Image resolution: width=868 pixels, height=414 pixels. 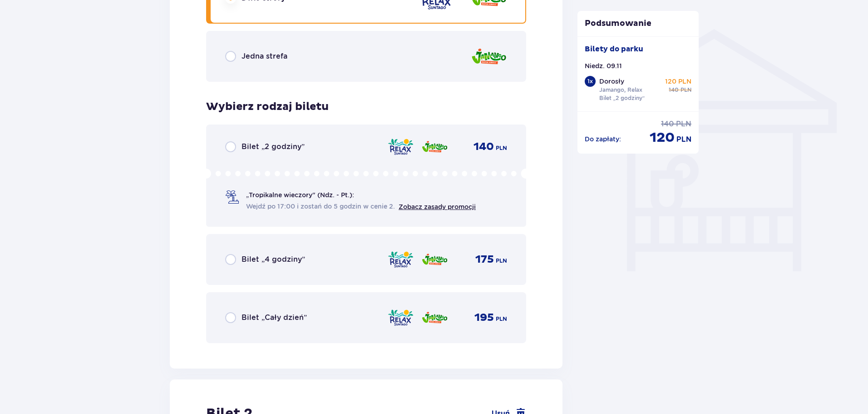 I want to click on p: Dorosły, so click(x=612, y=81).